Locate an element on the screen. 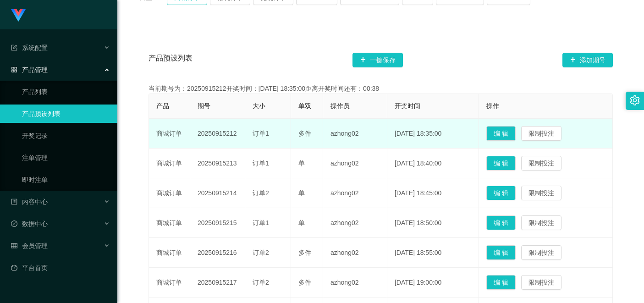 The width and height of the screenshot is (644, 303). td: 20250915215 is located at coordinates (218, 223).